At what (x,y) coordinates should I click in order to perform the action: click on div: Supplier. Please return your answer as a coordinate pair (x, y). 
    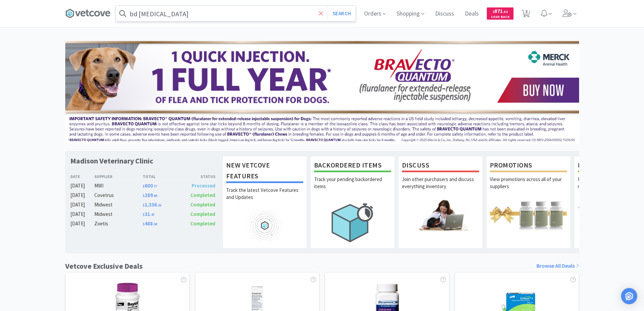
    Looking at the image, I should click on (118, 176).